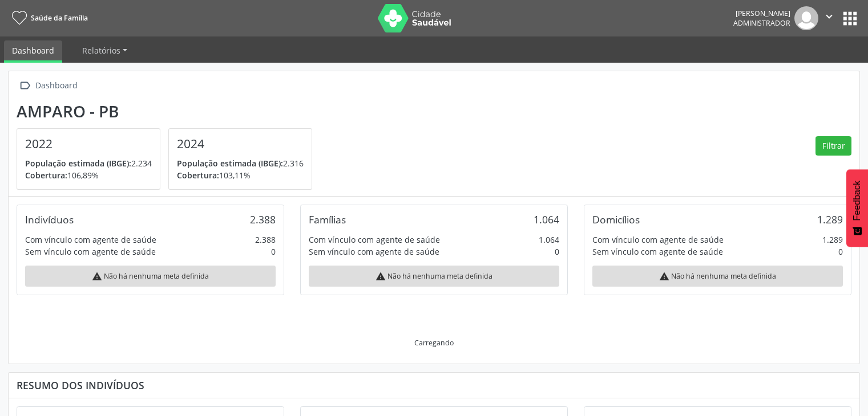 Image resolution: width=868 pixels, height=416 pixels. I want to click on h4: 2024, so click(240, 144).